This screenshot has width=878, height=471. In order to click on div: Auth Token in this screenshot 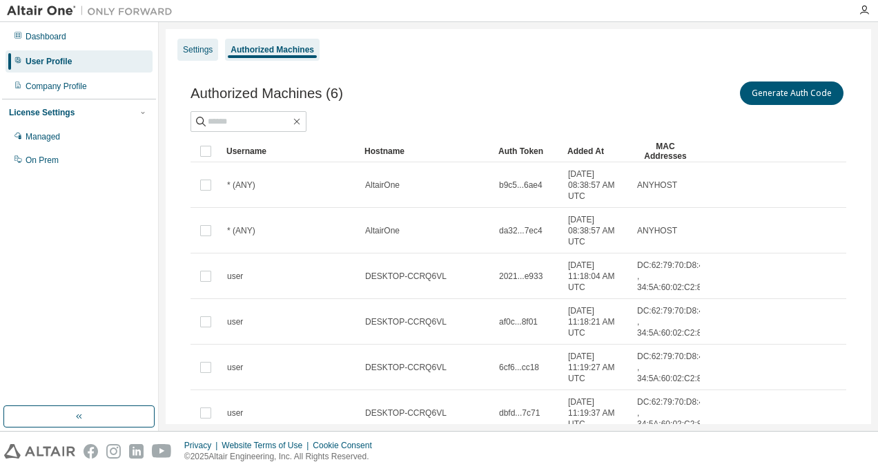, I will do `click(527, 151)`.